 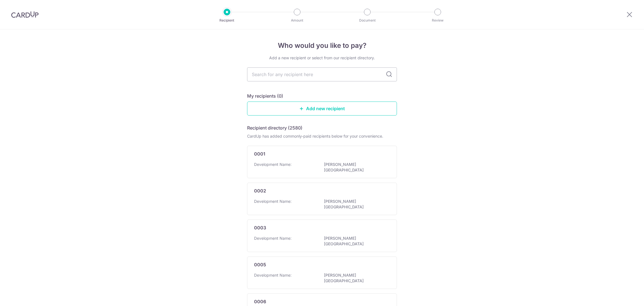 What do you see at coordinates (265, 96) in the screenshot?
I see `h5: My recipients (0)` at bounding box center [265, 96].